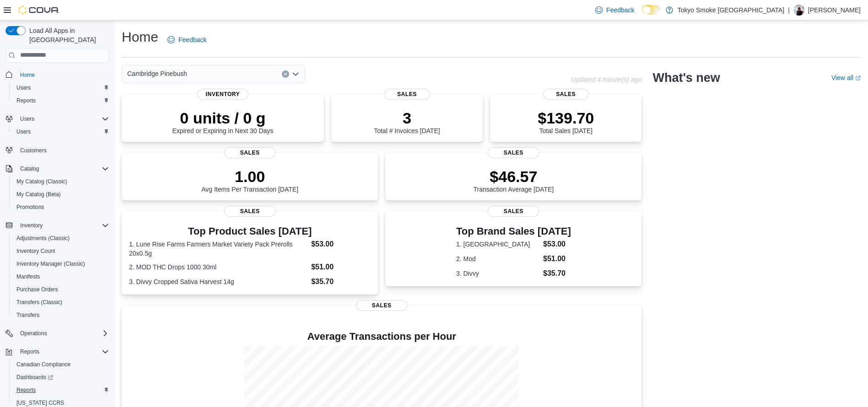 Image resolution: width=868 pixels, height=407 pixels. What do you see at coordinates (29, 169) in the screenshot?
I see `button: Catalog` at bounding box center [29, 169].